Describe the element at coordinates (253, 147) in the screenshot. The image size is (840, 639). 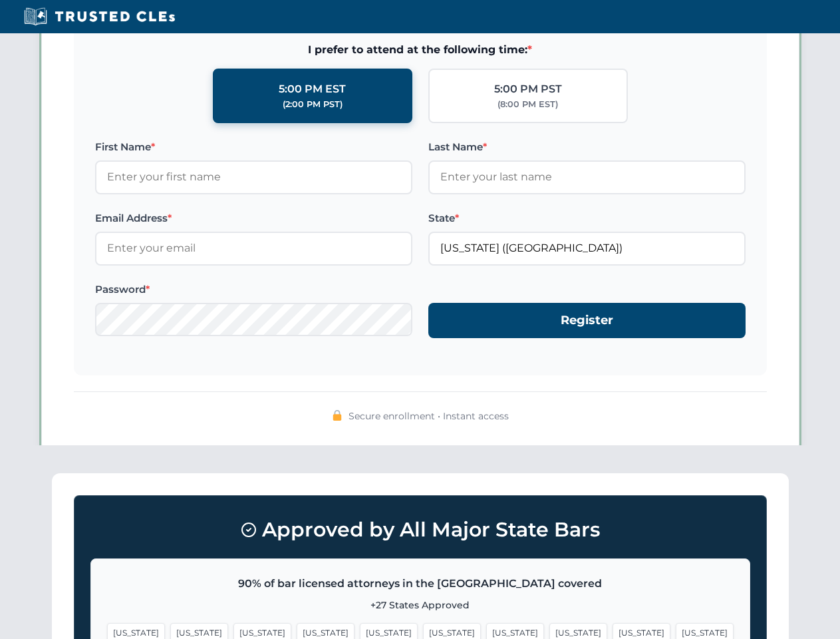
I see `label: First Name` at that location.